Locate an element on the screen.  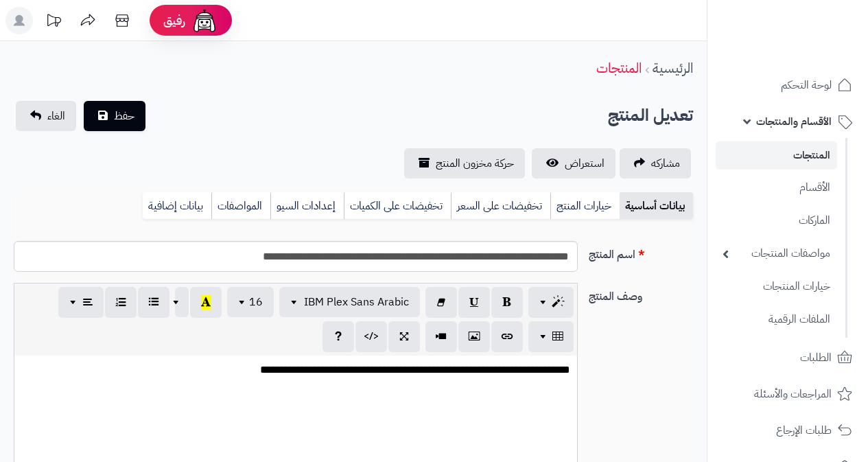
span: مشاركه is located at coordinates (665, 163).